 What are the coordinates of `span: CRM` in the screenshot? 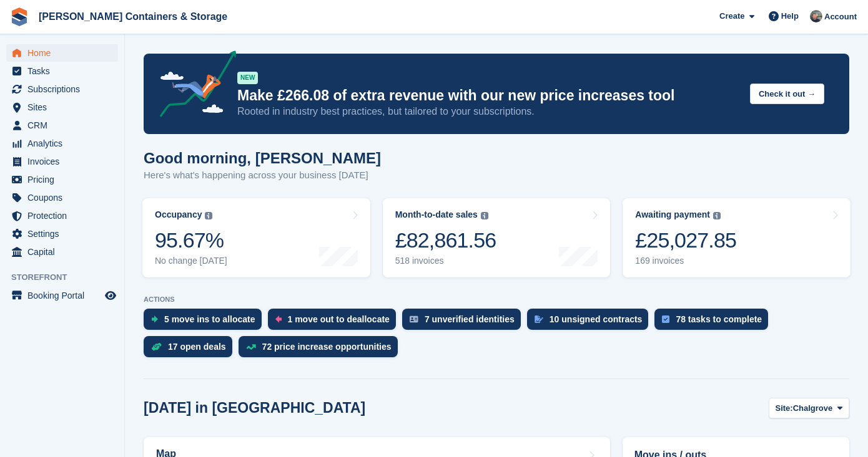 It's located at (65, 126).